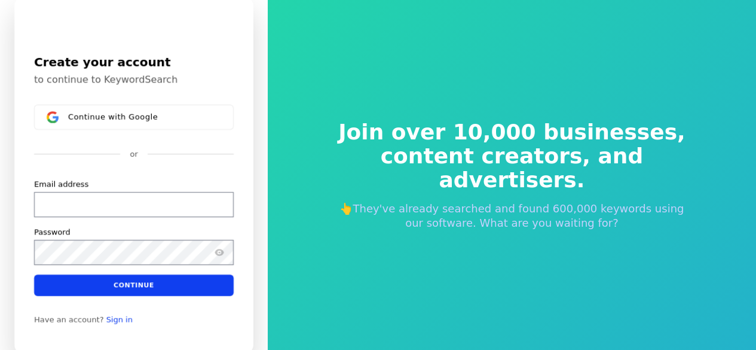 Image resolution: width=756 pixels, height=350 pixels. Describe the element at coordinates (512, 168) in the screenshot. I see `span: content creators, and advertisers.` at that location.